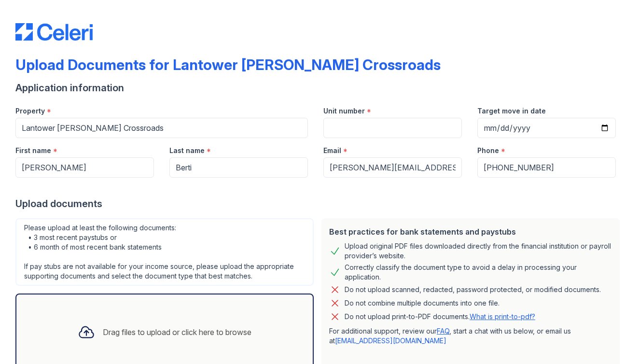  What do you see at coordinates (488, 151) in the screenshot?
I see `label: Phone` at bounding box center [488, 151].